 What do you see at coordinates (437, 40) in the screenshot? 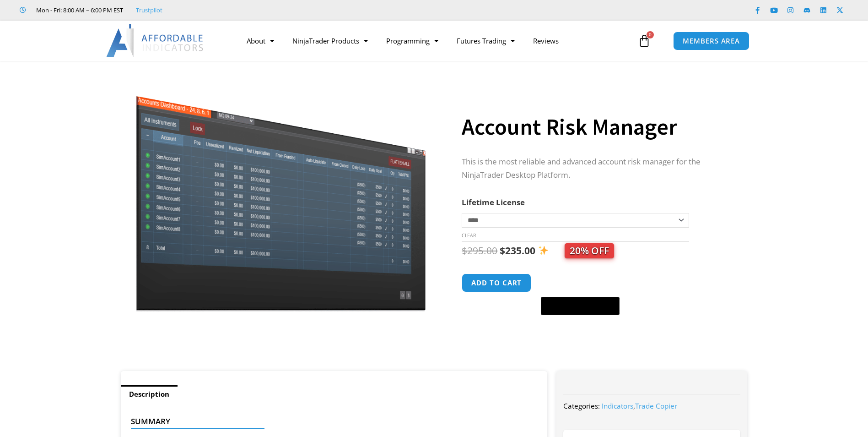
I see `nav: Menu` at bounding box center [437, 40].